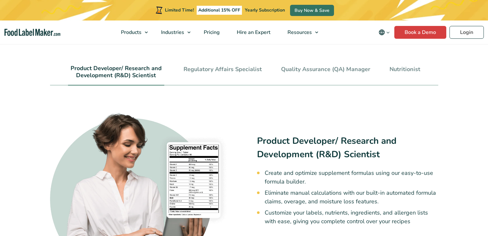  I want to click on a: Food Label Maker homepage, so click(32, 32).